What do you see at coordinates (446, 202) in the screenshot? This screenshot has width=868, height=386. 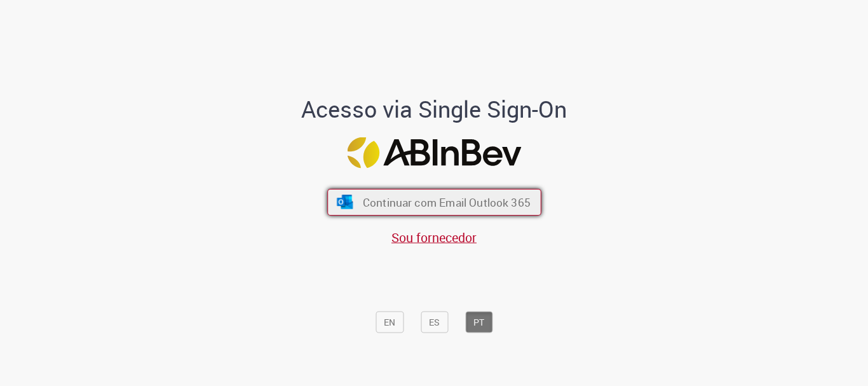 I see `span: Continuar com Email Outlook 365` at bounding box center [446, 202].